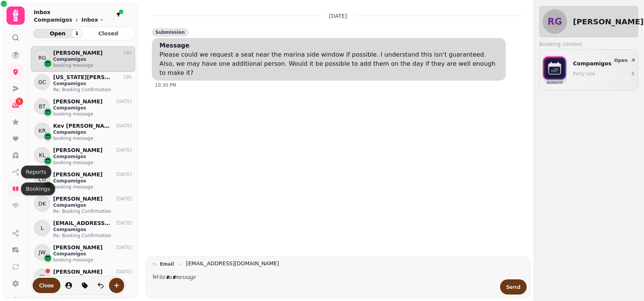  Describe the element at coordinates (43, 179) in the screenshot. I see `span: CU` at that location.